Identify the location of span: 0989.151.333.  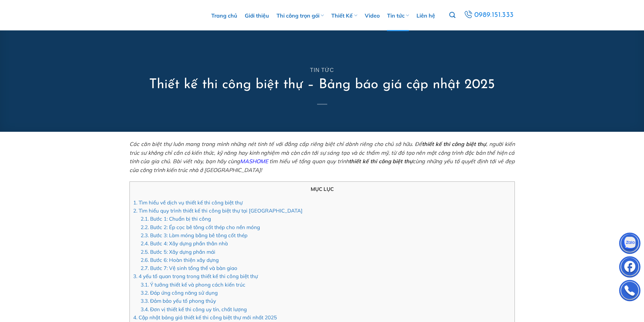
(494, 15).